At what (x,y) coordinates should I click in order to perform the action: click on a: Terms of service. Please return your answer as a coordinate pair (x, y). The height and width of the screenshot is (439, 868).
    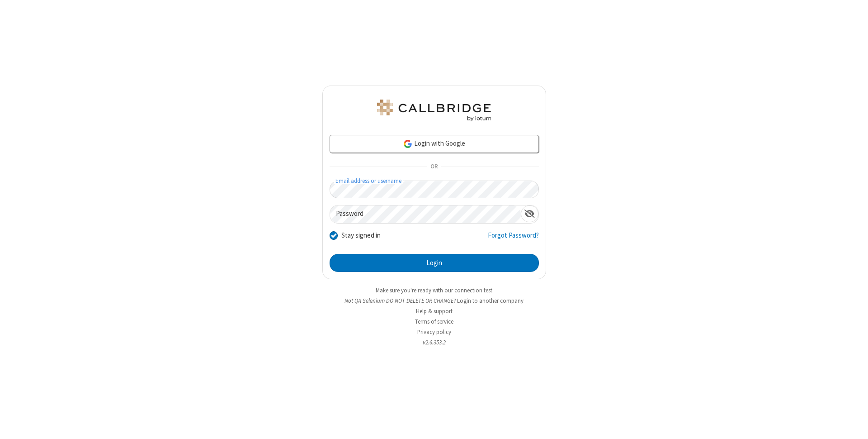
    Looking at the image, I should click on (434, 321).